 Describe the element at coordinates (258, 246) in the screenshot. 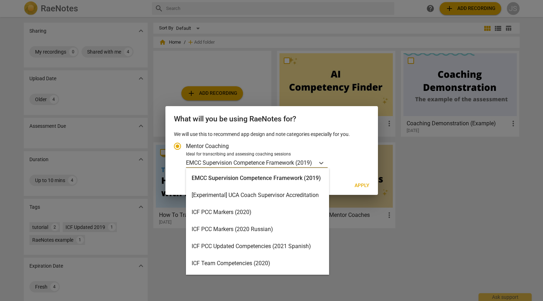

I see `div: ICF PCC Updated Competencies (2021 Spanish)` at that location.